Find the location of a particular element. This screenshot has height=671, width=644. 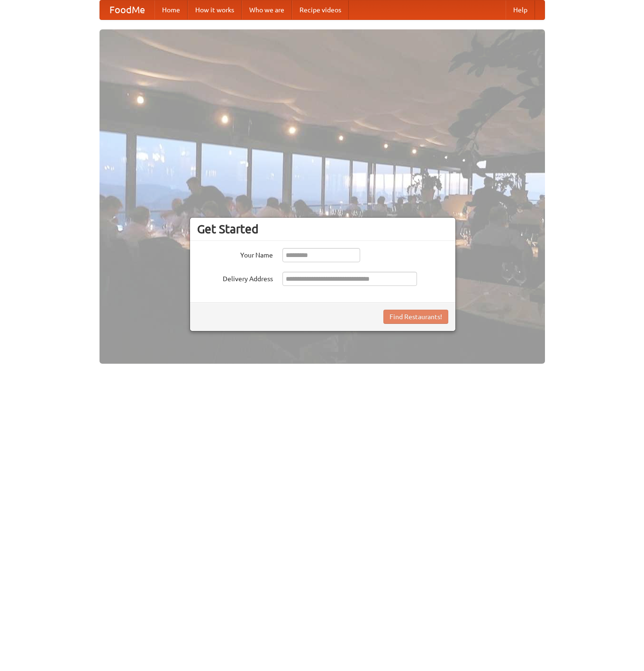

a: How it works is located at coordinates (214, 10).